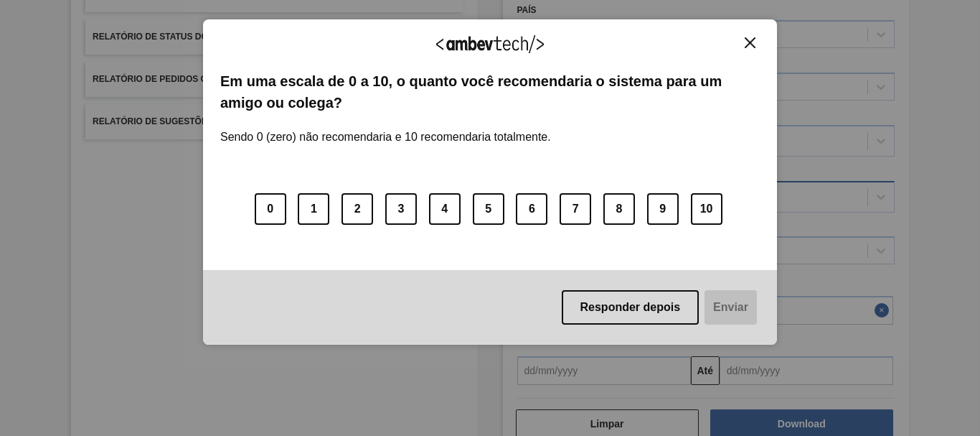 Image resolution: width=980 pixels, height=436 pixels. Describe the element at coordinates (357, 209) in the screenshot. I see `button: 2` at that location.